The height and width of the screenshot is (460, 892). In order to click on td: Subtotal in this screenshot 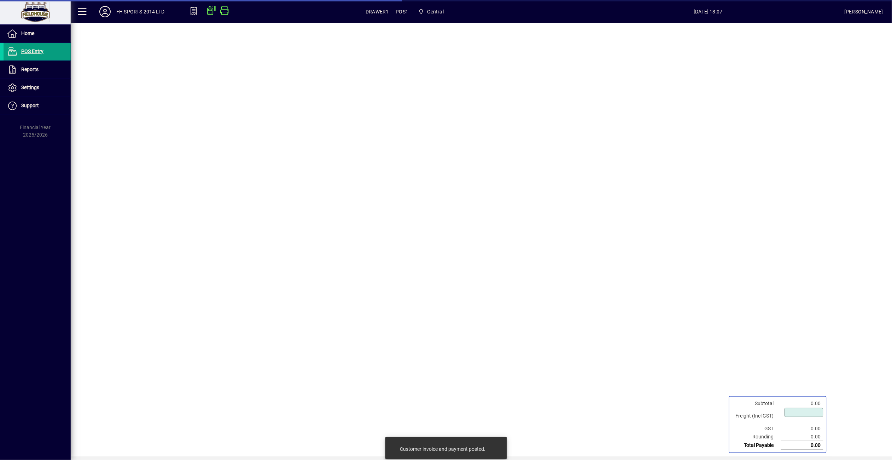, I will do `click(756, 403)`.